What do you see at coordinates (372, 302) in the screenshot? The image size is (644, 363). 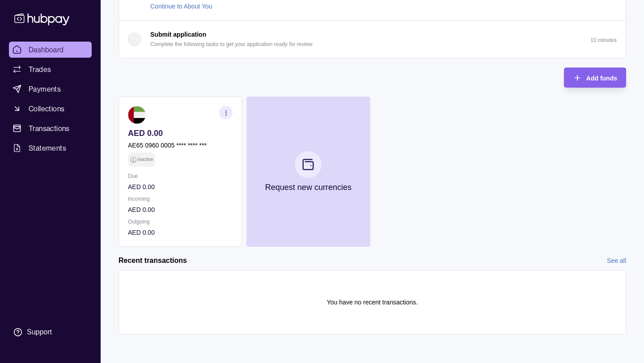 I see `p: You have no recent transactions.` at bounding box center [372, 302].